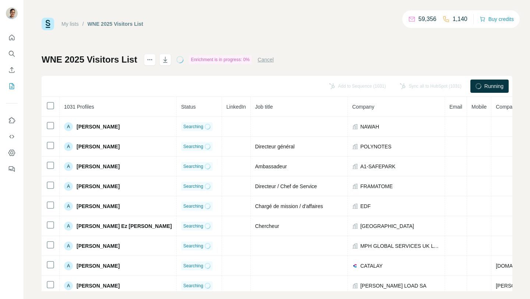 The width and height of the screenshot is (530, 299). Describe the element at coordinates (460, 19) in the screenshot. I see `p: 1,140` at that location.